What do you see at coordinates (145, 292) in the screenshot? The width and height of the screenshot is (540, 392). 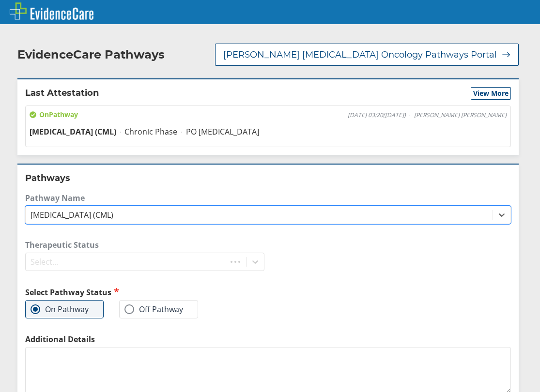 I see `h2: Select Pathway Status` at bounding box center [145, 292].